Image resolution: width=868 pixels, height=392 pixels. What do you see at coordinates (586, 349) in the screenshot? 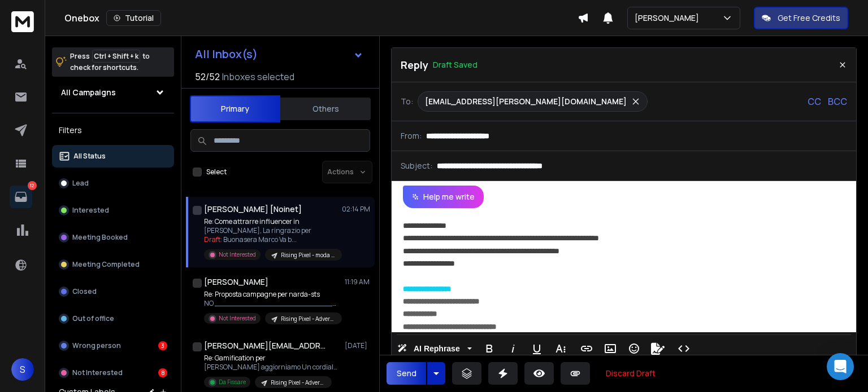
I see `button: Insert Link (Ctrl+K)` at bounding box center [586, 349].